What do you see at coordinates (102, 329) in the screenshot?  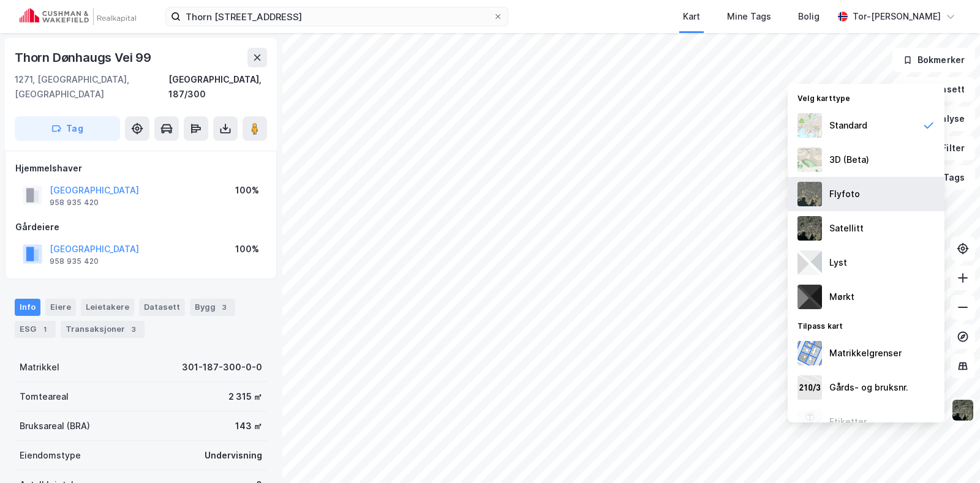 I see `div: Transaksjoner` at bounding box center [102, 329].